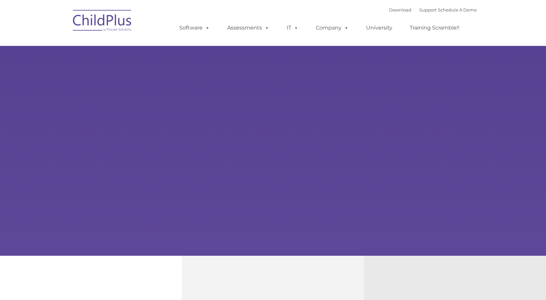 The height and width of the screenshot is (300, 546). What do you see at coordinates (427, 10) in the screenshot?
I see `a: Support` at bounding box center [427, 10].